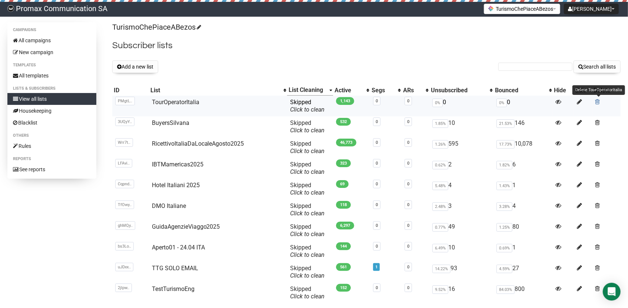 This screenshot has height=308, width=628. I want to click on a: New campaign, so click(52, 52).